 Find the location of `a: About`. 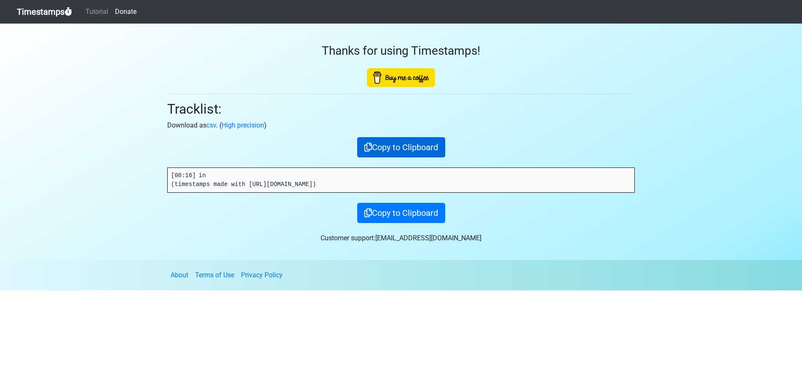

a: About is located at coordinates (179, 275).